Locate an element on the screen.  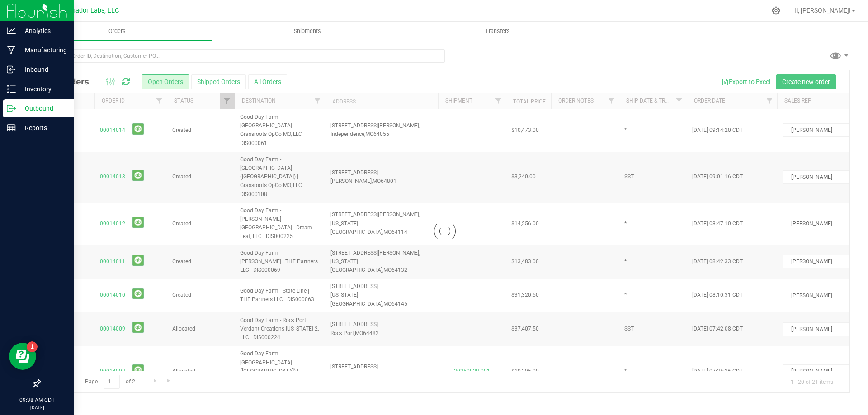
p: 09:38 AM CDT is located at coordinates (37, 400).